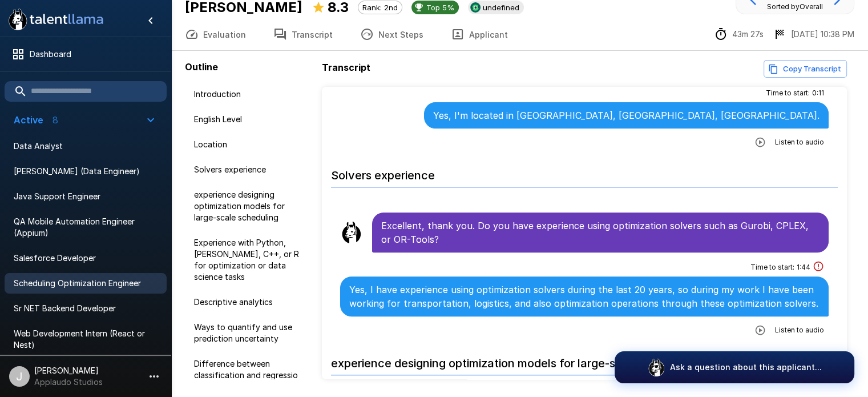  Describe the element at coordinates (251, 302) in the screenshot. I see `div: Descriptive analytics` at that location.